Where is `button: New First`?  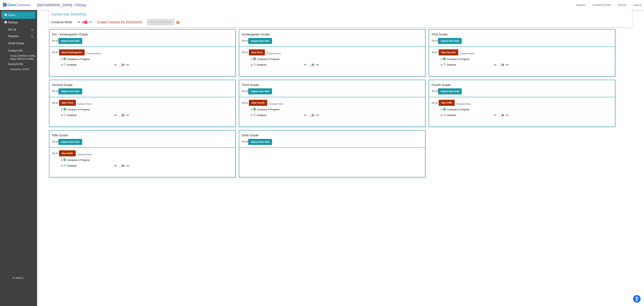 button: New First is located at coordinates (257, 53).